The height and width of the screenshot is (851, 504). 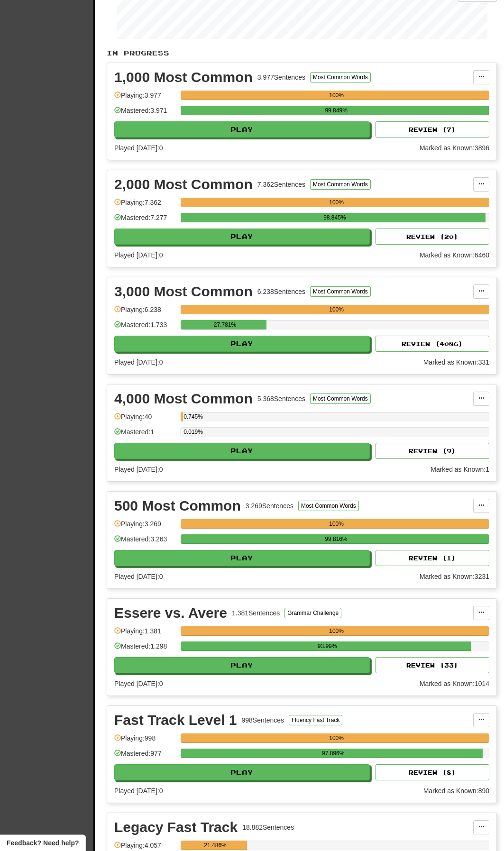 What do you see at coordinates (215, 845) in the screenshot?
I see `div: 21.486%` at bounding box center [215, 845].